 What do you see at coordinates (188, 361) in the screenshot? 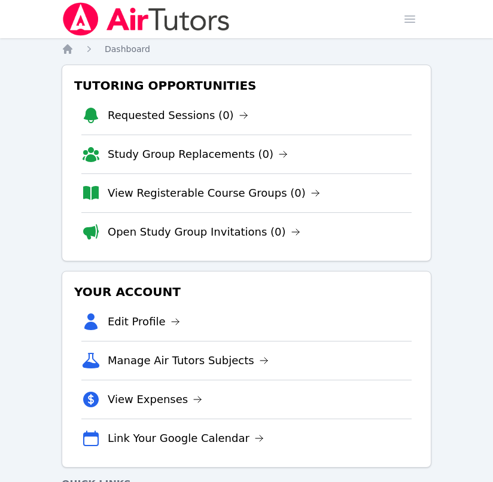
I see `a: Manage Air Tutors Subjects` at bounding box center [188, 361].